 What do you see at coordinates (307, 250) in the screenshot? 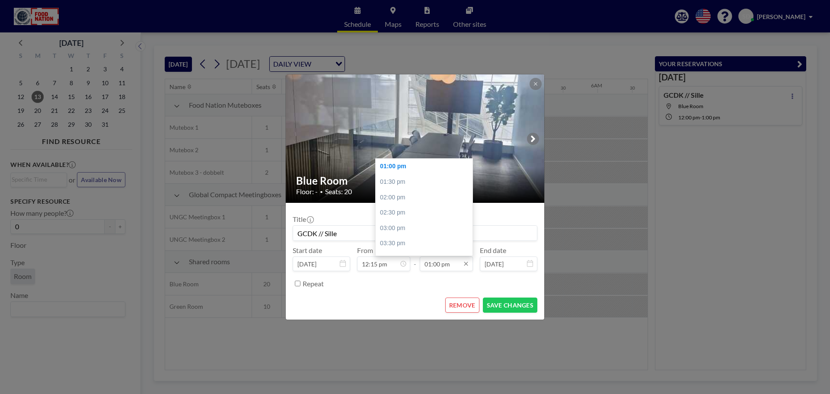
I see `label: Start date` at bounding box center [307, 250].